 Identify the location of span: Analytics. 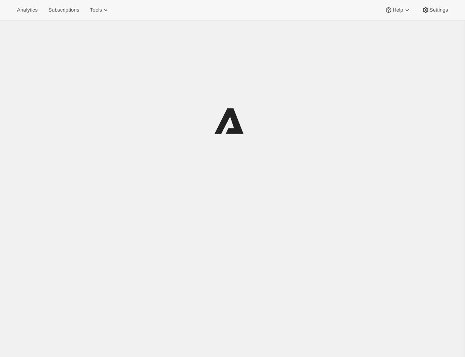
(27, 10).